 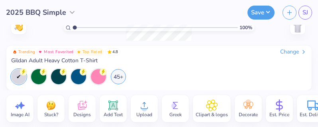 I want to click on span: Decorate, so click(x=248, y=114).